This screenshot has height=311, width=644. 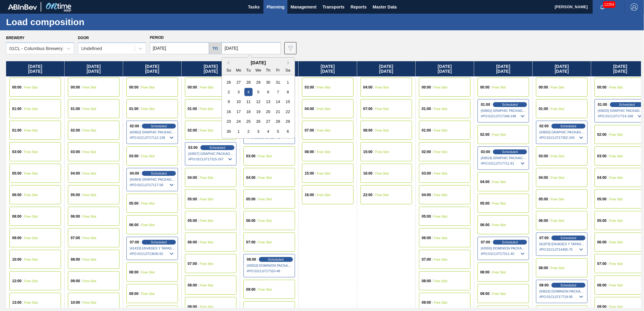 What do you see at coordinates (258, 82) in the screenshot?
I see `div: Choose Wednesday, October 29th, 2025` at bounding box center [258, 82].